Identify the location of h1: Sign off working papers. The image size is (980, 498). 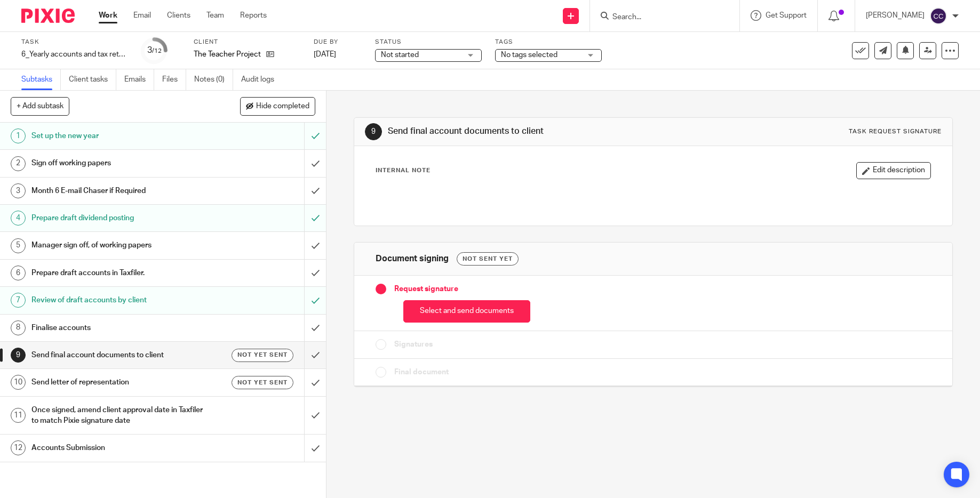
(119, 163).